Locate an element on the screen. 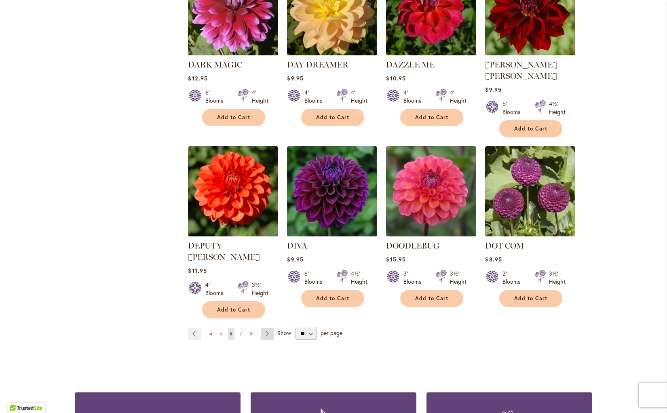 Image resolution: width=667 pixels, height=413 pixels. a: 4 is located at coordinates (211, 334).